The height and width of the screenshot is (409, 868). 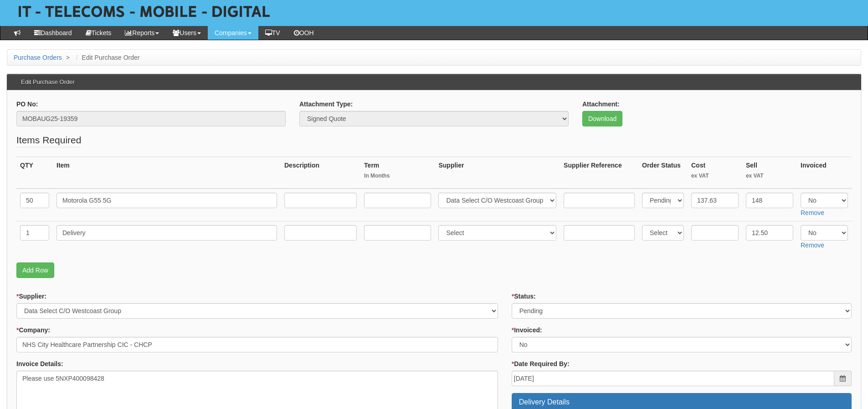 What do you see at coordinates (27, 103) in the screenshot?
I see `label: PO No:` at bounding box center [27, 103].